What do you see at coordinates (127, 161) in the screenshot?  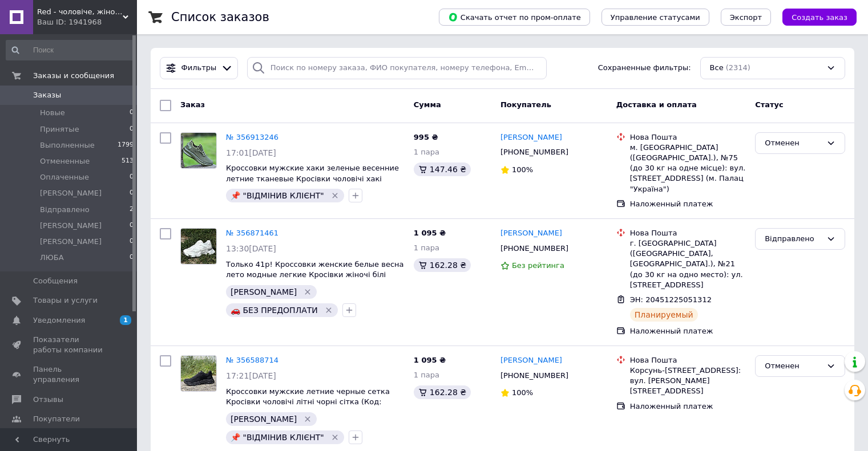 I see `span: 513` at bounding box center [127, 161].